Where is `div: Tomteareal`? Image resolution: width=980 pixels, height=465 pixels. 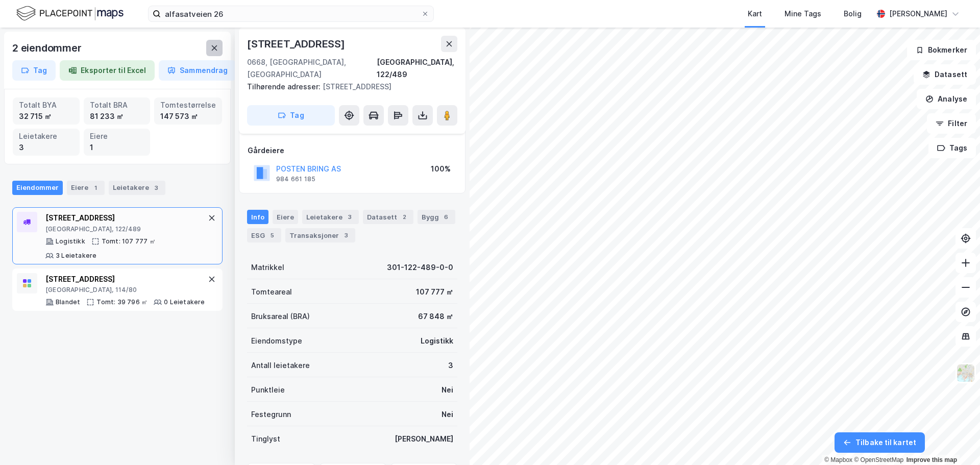 div: Tomteareal is located at coordinates (271, 292).